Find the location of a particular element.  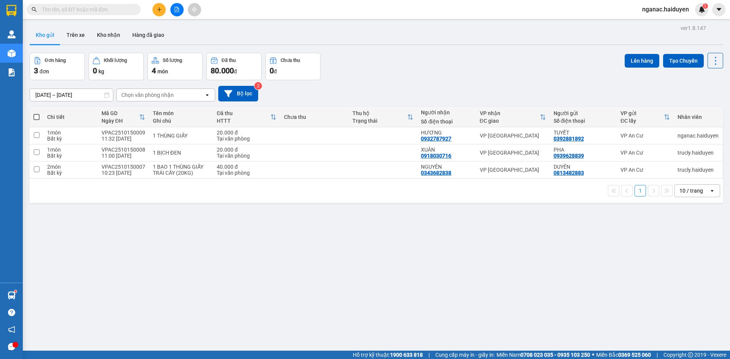

div: 0343682838 is located at coordinates (436, 173).